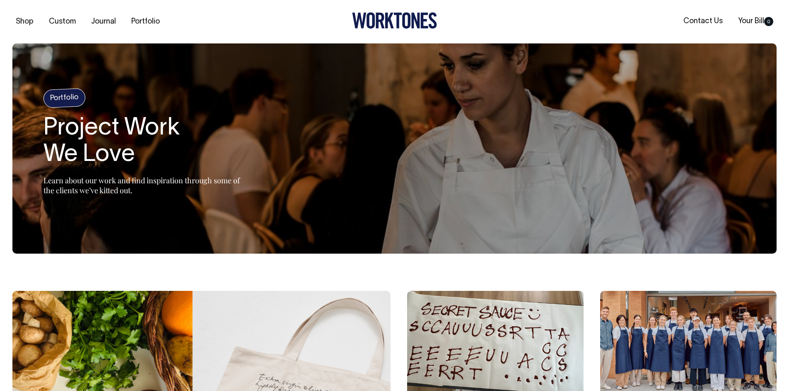 The height and width of the screenshot is (391, 789). Describe the element at coordinates (145, 22) in the screenshot. I see `a: Portfolio` at that location.